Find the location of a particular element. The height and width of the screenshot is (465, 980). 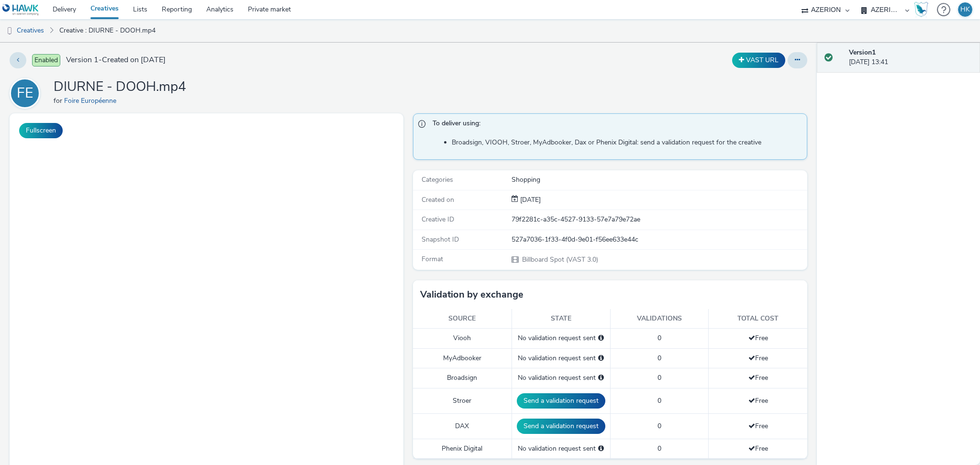

span: To deliver using: is located at coordinates (614, 125).